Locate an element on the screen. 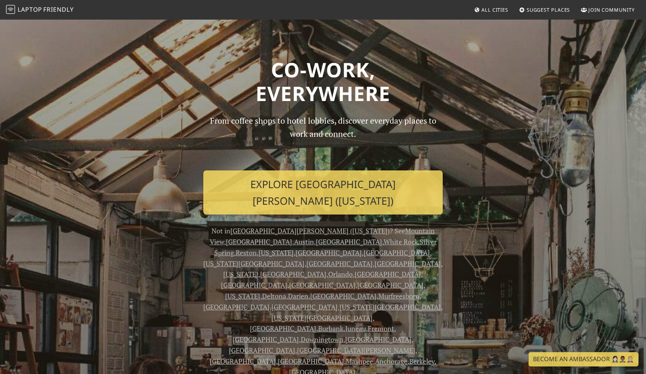  h1: Co-work, Everywhere is located at coordinates (323, 81).